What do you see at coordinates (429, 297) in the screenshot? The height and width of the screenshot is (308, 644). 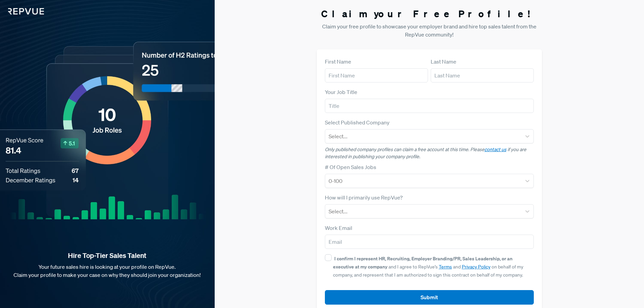 I see `button: Submit` at bounding box center [429, 297].